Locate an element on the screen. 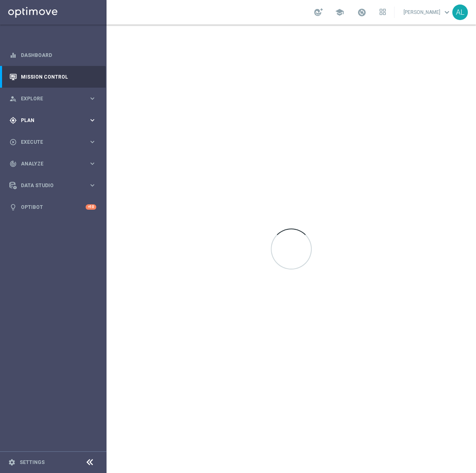  div: Optibot is located at coordinates (53, 207).